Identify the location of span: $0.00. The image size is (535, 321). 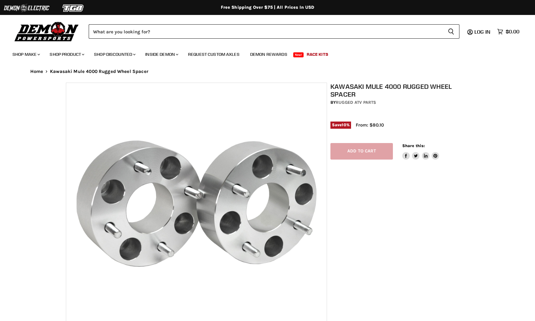
(512, 32).